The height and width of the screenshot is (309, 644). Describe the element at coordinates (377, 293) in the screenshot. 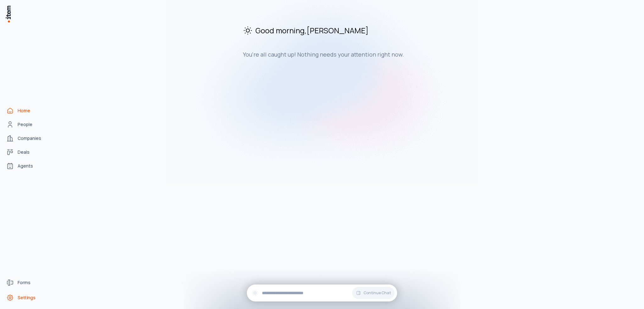

I see `span: Continue Chat` at that location.